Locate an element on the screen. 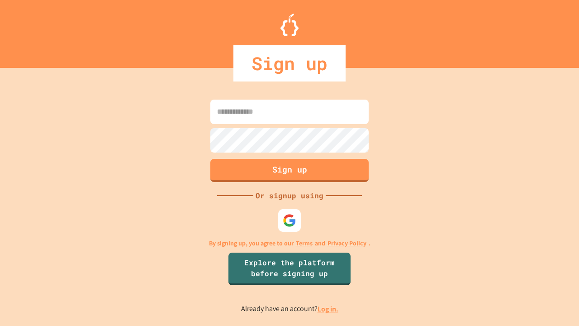 The height and width of the screenshot is (326, 579). a: Terms is located at coordinates (304, 243).